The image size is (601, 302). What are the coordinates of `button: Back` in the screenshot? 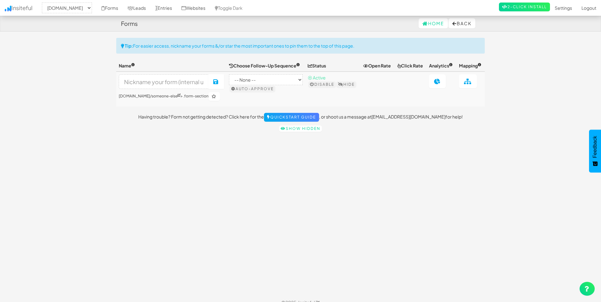 It's located at (462, 23).